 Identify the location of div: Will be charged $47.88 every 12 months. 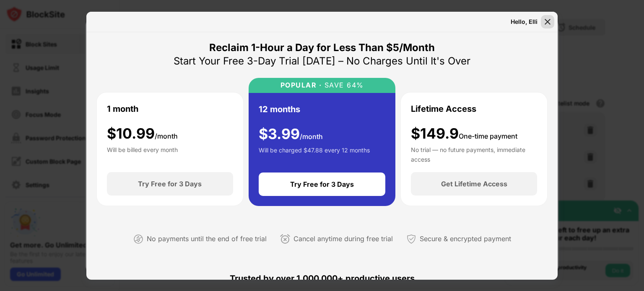
(314, 154).